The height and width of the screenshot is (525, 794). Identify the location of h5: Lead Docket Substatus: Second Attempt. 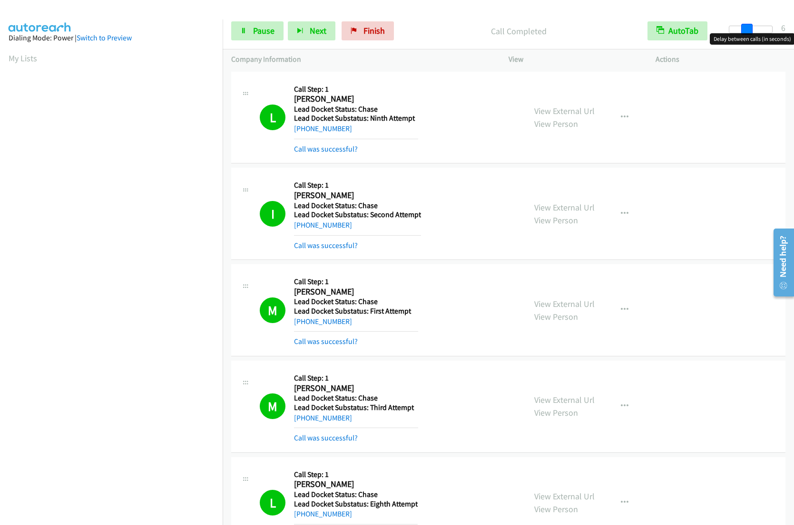
(357, 215).